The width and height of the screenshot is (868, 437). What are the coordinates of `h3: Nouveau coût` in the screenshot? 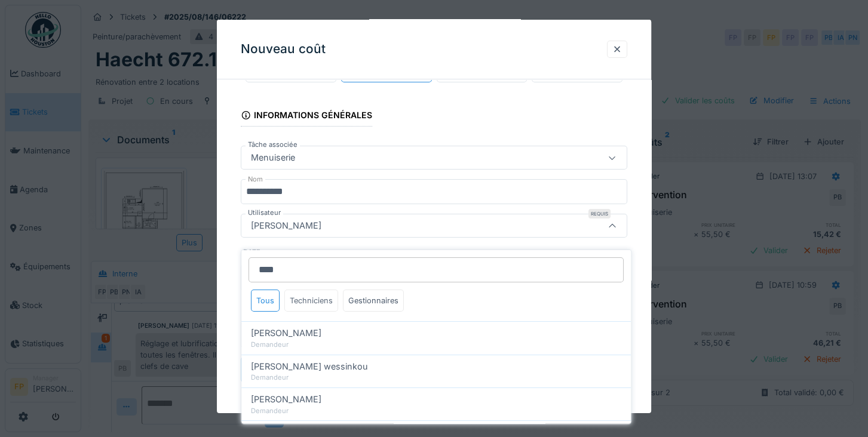 It's located at (283, 49).